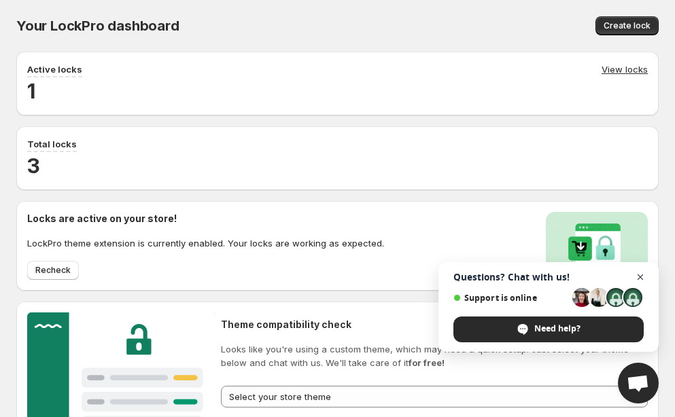 The height and width of the screenshot is (417, 675). Describe the element at coordinates (52, 144) in the screenshot. I see `p: Total locks` at that location.